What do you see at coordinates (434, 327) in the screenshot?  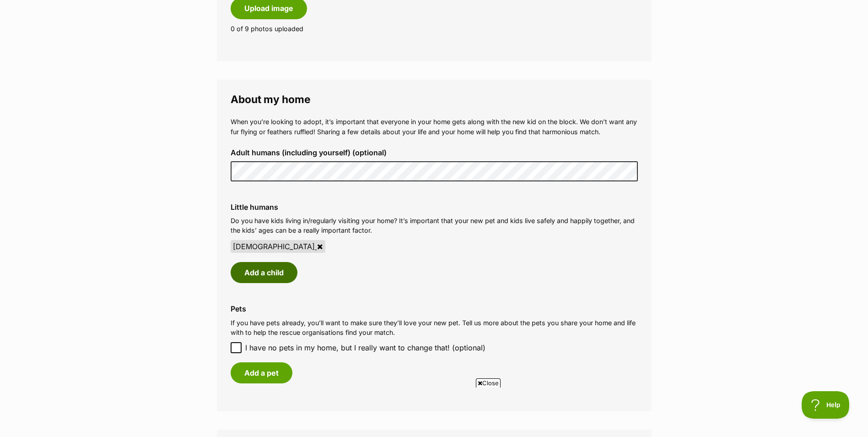 I see `p: If you have pets already, you’ll want to make sure they’ll love your new pet. Tell us more about ...` at bounding box center [434, 327].